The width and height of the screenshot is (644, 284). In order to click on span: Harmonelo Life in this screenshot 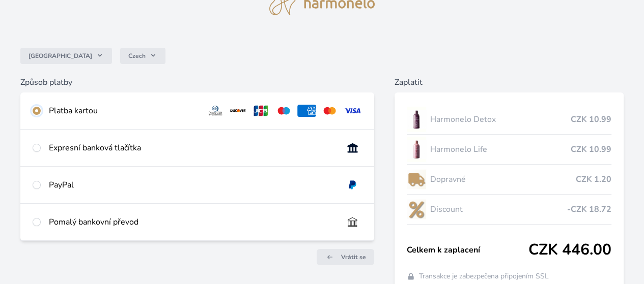, I will do `click(500, 150)`.